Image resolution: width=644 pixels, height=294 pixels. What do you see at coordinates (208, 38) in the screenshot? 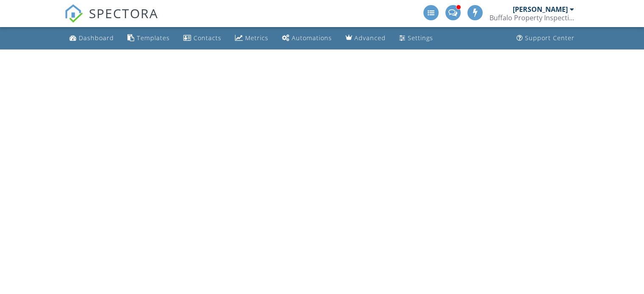
I see `div: Contacts` at bounding box center [208, 38].